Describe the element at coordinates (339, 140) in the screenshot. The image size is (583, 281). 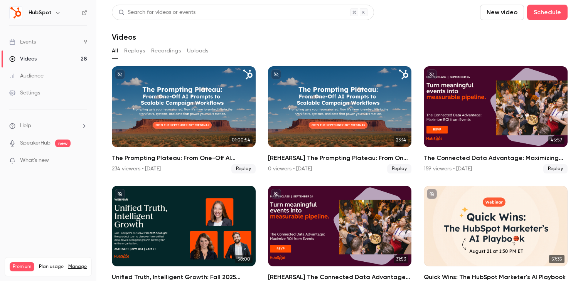
I see `section: Videos` at that location.